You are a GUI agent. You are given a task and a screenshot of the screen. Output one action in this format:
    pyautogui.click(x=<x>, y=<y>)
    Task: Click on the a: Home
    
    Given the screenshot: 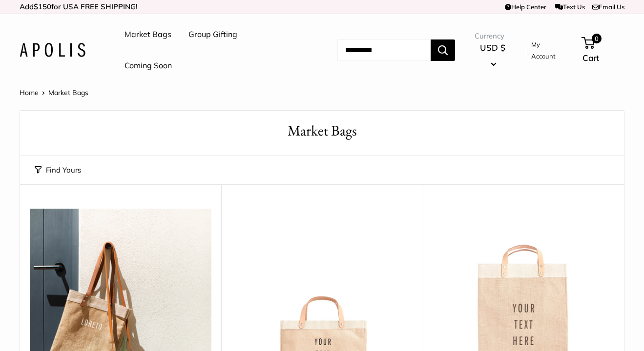 What is the action you would take?
    pyautogui.click(x=29, y=92)
    